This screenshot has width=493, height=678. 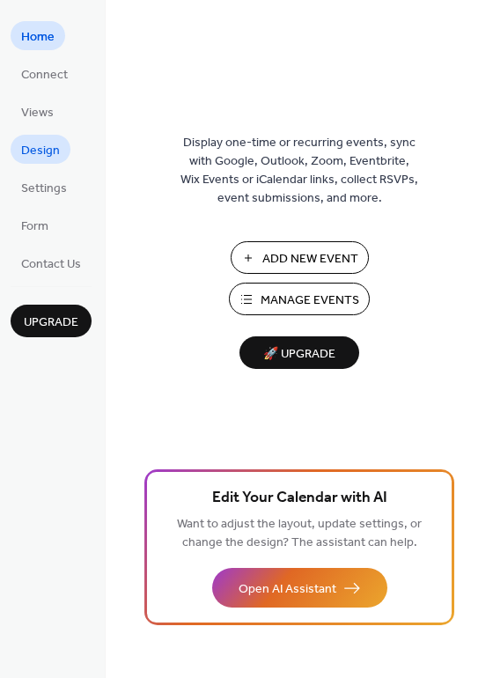 I want to click on span: Form, so click(x=34, y=226).